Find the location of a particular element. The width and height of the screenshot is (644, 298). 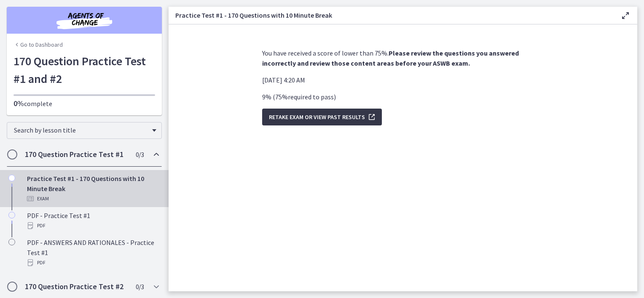

img: Agents of Change is located at coordinates (84, 20).